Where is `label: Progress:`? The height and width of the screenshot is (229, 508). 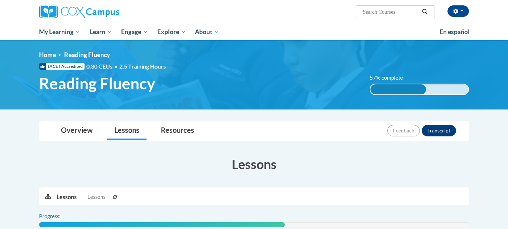
label: Progress: is located at coordinates (60, 216).